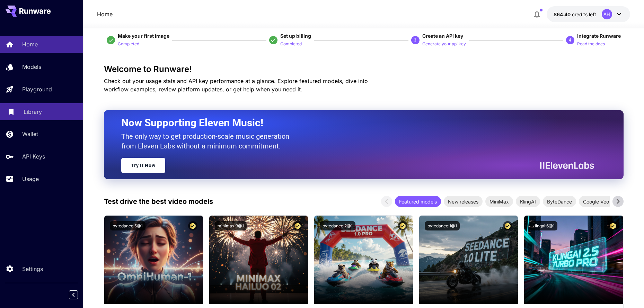 The width and height of the screenshot is (644, 308). Describe the element at coordinates (607, 14) in the screenshot. I see `div: AH` at that location.